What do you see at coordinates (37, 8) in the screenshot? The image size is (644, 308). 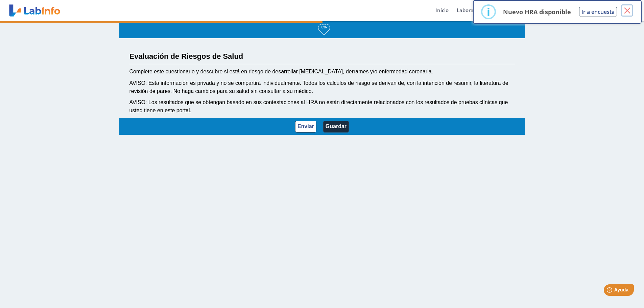 I see `span: Ayuda` at bounding box center [37, 8].